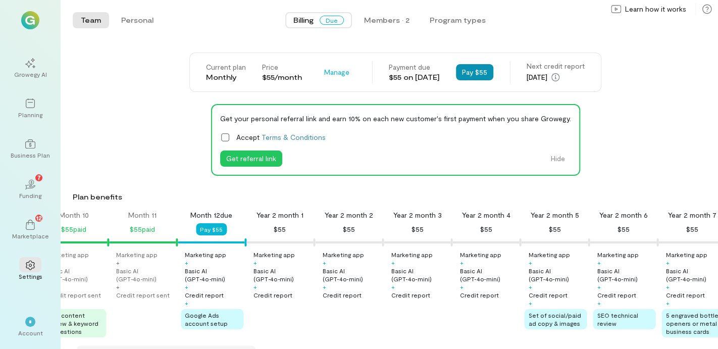 The image size is (718, 349). What do you see at coordinates (281, 137) in the screenshot?
I see `span: Accept` at bounding box center [281, 137].